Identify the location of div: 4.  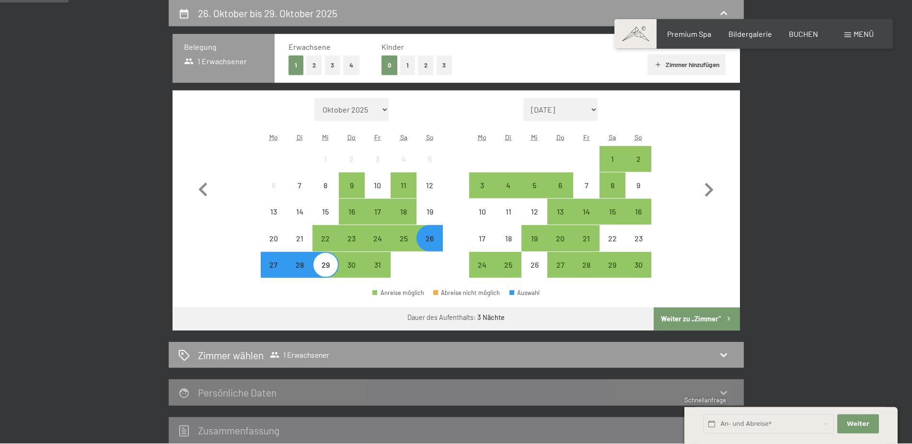
(508, 194).